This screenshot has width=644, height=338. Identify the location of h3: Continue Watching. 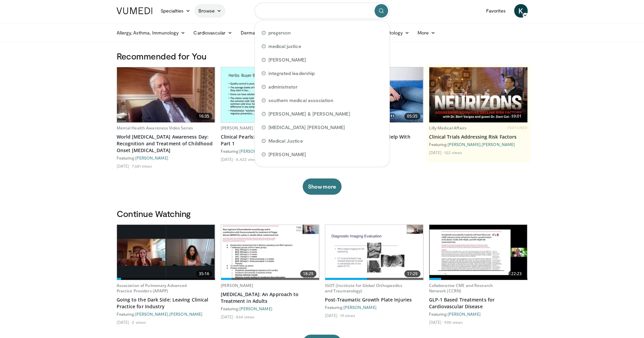
(322, 214).